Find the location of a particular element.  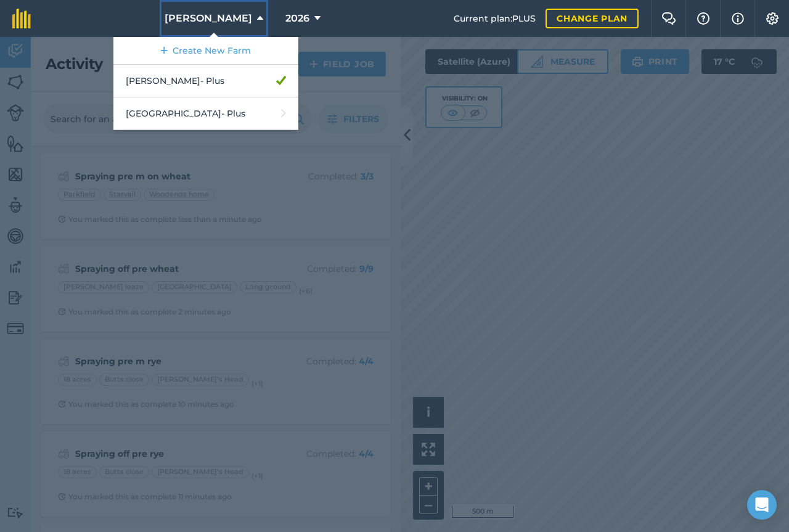

div: Open Intercom Messenger is located at coordinates (762, 505).